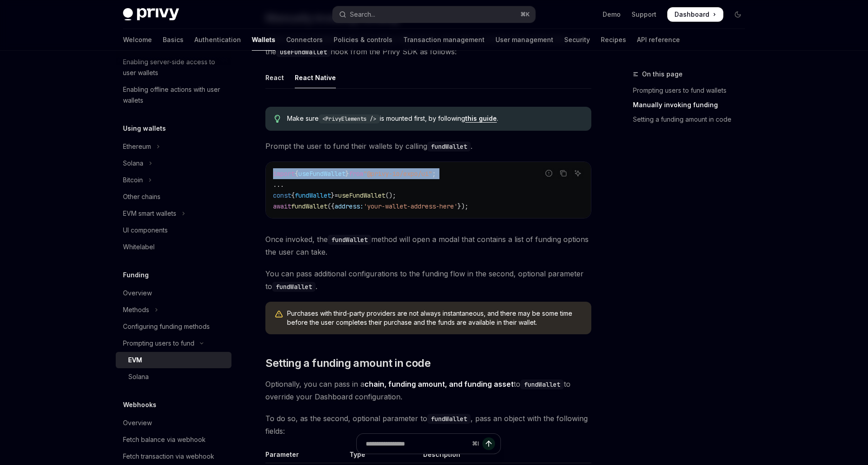 The image size is (868, 465). What do you see at coordinates (174, 230) in the screenshot?
I see `a: UI components` at bounding box center [174, 230].